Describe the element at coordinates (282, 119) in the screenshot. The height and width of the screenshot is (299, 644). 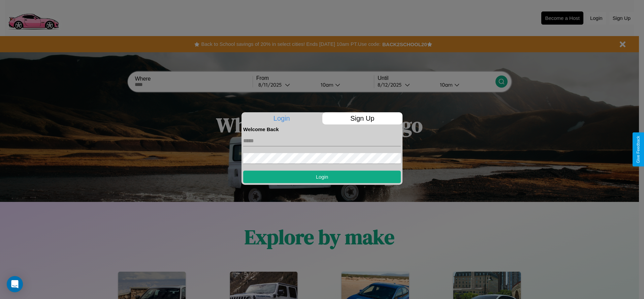
I see `p: Login` at that location.